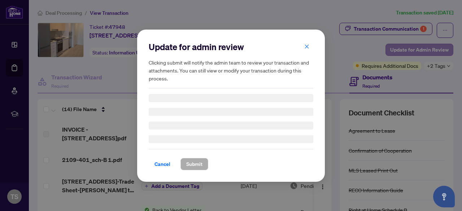 The image size is (462, 211). Describe the element at coordinates (163, 164) in the screenshot. I see `button: Cancel` at that location.